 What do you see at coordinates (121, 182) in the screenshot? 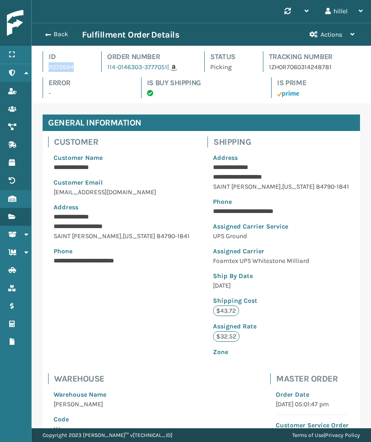
I see `p: Customer Email` at bounding box center [121, 182].